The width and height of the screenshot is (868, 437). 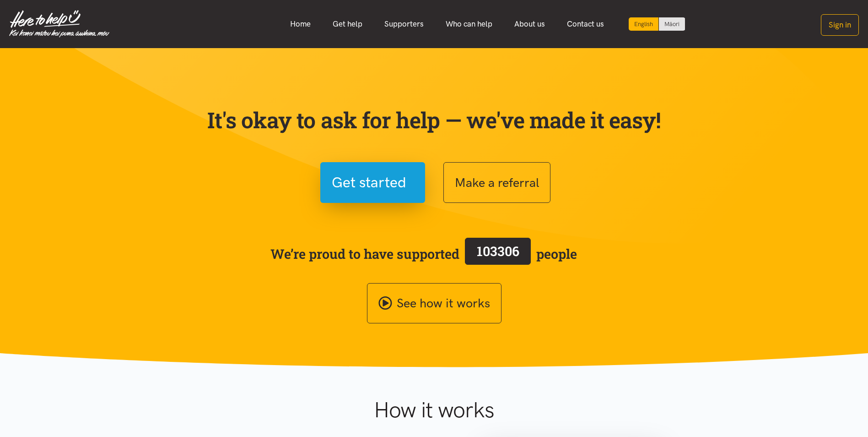 What do you see at coordinates (435, 303) in the screenshot?
I see `a: See how it works` at bounding box center [435, 303].